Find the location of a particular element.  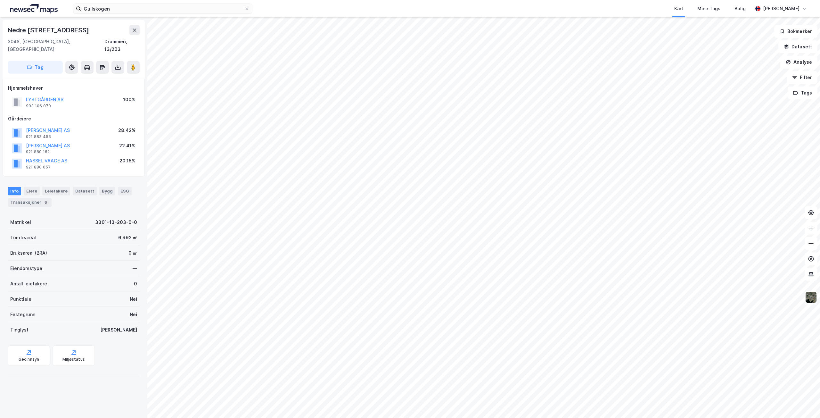

button: Filter is located at coordinates (802, 78).